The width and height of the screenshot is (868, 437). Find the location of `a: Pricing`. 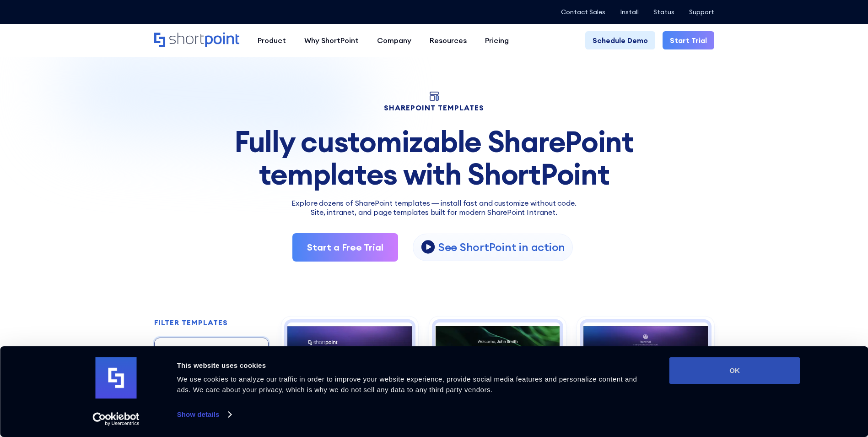

a: Pricing is located at coordinates (497, 40).